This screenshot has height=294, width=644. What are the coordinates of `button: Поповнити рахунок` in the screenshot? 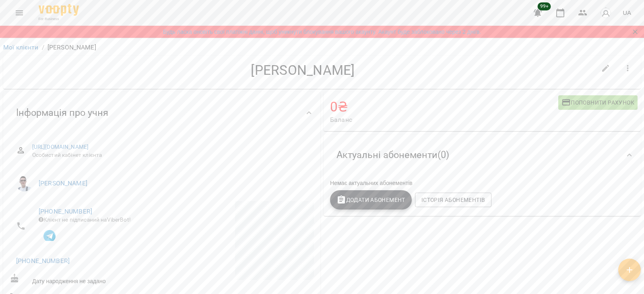 It's located at (598, 103).